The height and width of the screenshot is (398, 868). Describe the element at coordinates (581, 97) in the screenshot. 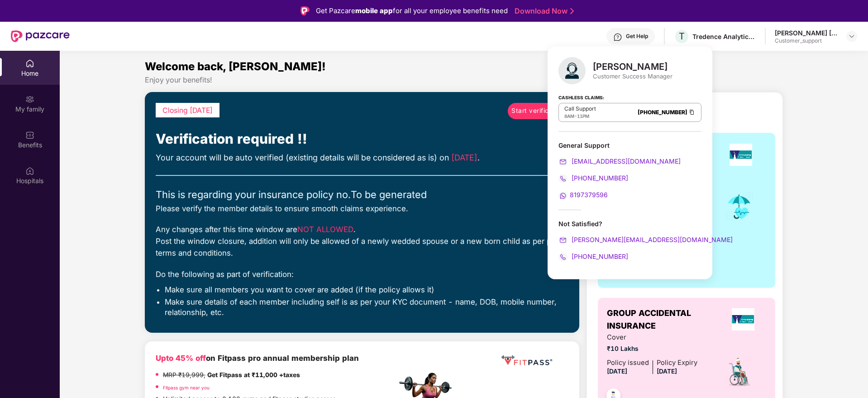

I see `strong: Cashless Claims:` at that location.